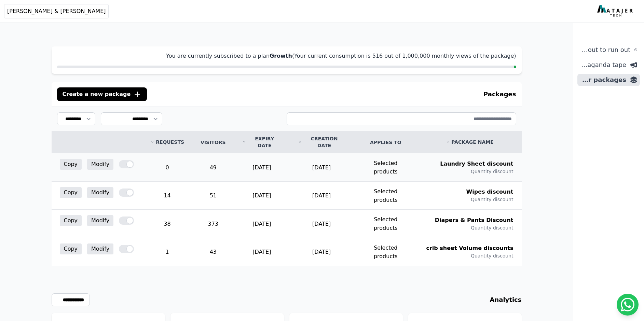 The image size is (644, 321). What do you see at coordinates (167, 142) in the screenshot?
I see `a: Requests` at bounding box center [167, 142].